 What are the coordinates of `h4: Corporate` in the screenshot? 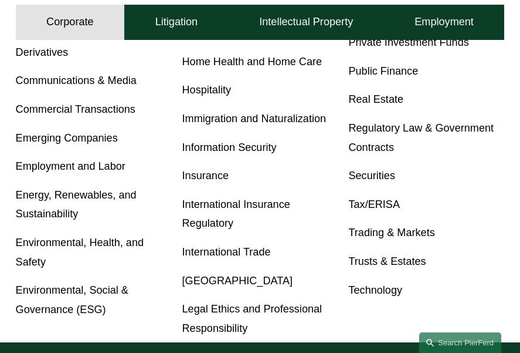 It's located at (70, 22).